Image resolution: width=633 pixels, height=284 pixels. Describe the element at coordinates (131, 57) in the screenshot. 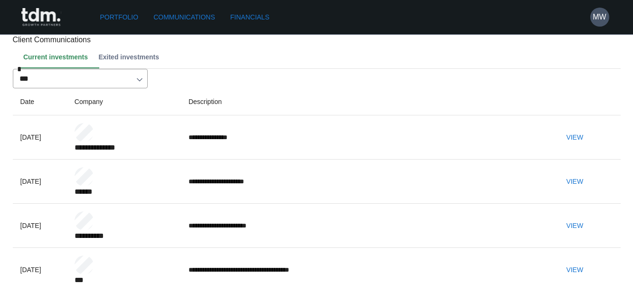

I see `button: Exited investments` at that location.